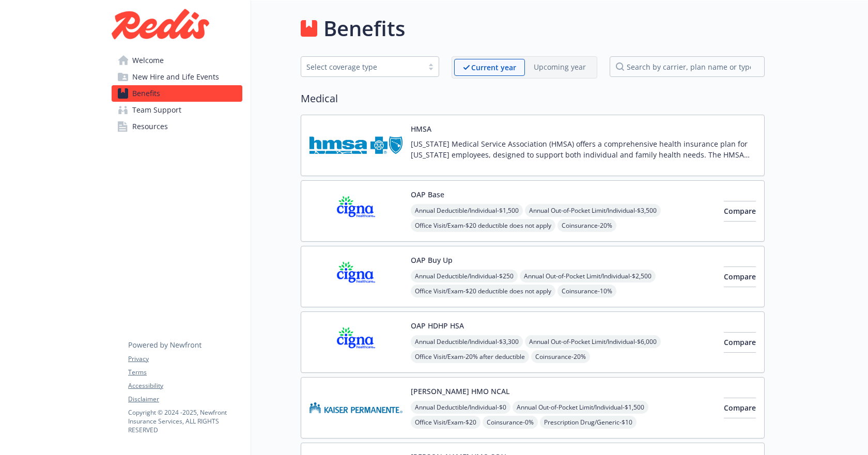  What do you see at coordinates (157, 110) in the screenshot?
I see `span: Team Support` at bounding box center [157, 110].